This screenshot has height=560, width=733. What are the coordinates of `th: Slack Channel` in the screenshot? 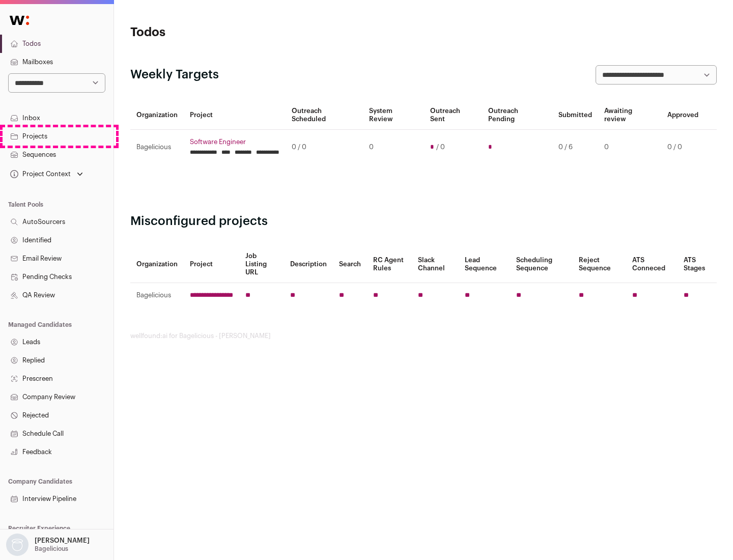 It's located at (435, 264).